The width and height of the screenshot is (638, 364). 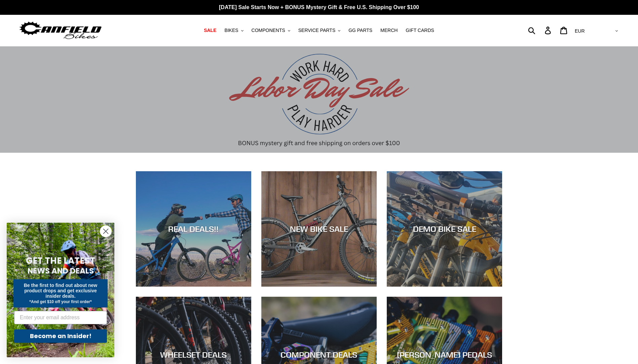 I want to click on input: Enter your email address, so click(x=60, y=318).